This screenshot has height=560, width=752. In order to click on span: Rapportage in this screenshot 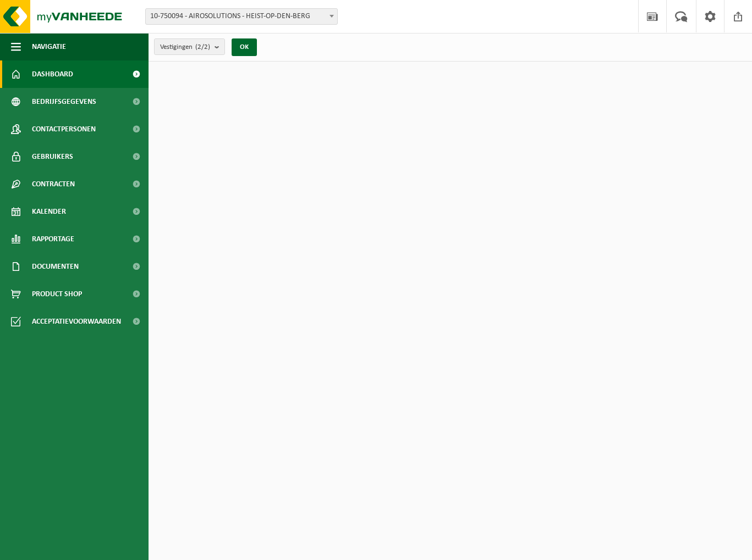, I will do `click(53, 239)`.